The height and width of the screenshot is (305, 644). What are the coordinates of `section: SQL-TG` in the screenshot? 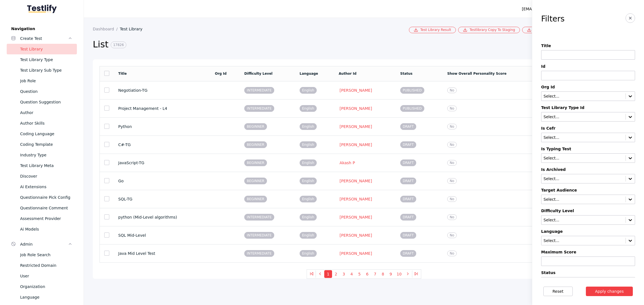 It's located at (162, 199).